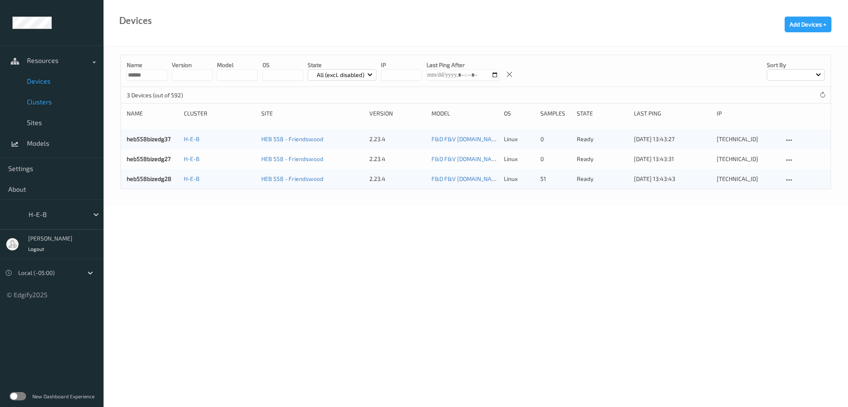 This screenshot has width=848, height=407. What do you see at coordinates (135, 21) in the screenshot?
I see `div: Devices` at bounding box center [135, 21].